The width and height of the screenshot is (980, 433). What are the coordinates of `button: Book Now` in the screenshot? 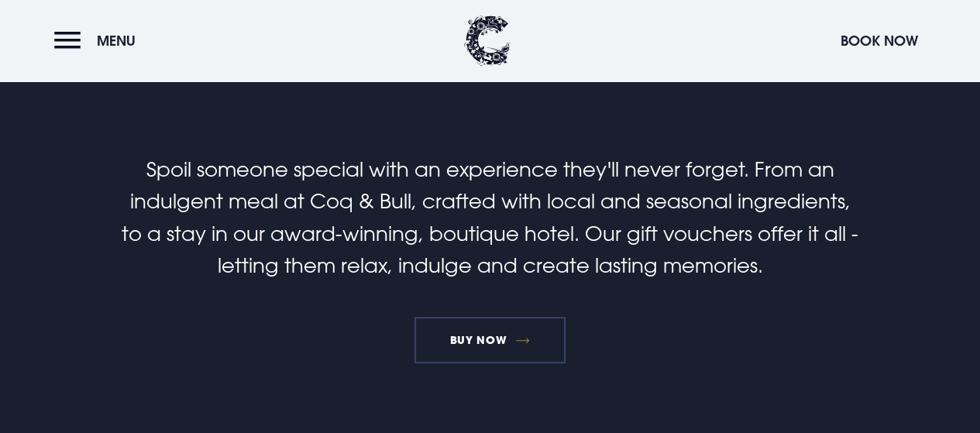 It's located at (879, 40).